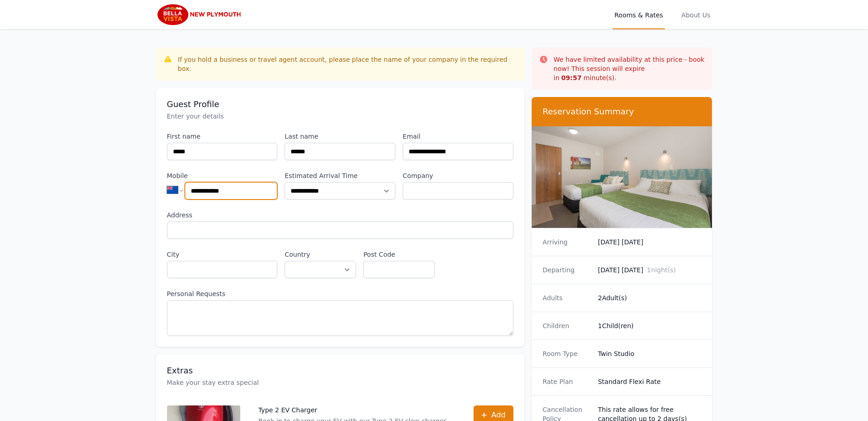 This screenshot has height=421, width=868. What do you see at coordinates (223, 137) in the screenshot?
I see `label: First name` at bounding box center [223, 137].